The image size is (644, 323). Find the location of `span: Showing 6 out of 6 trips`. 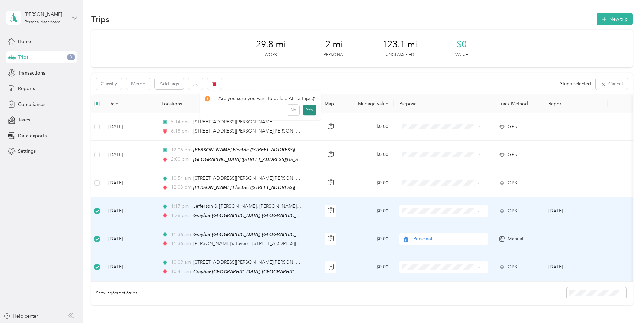

span: Showing 6 out of 6 trips is located at coordinates (114, 293).